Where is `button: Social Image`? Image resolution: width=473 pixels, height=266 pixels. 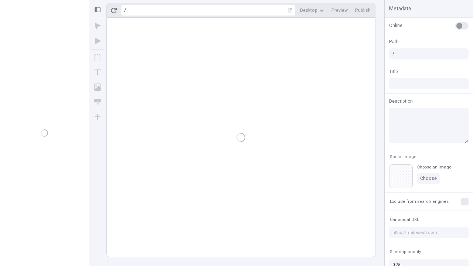
button: Social Image is located at coordinates (403, 157).